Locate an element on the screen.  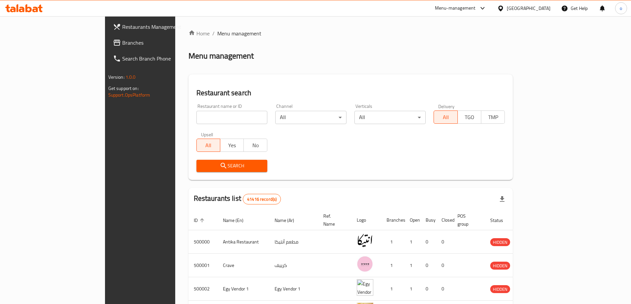
button: Yes is located at coordinates (232, 145).